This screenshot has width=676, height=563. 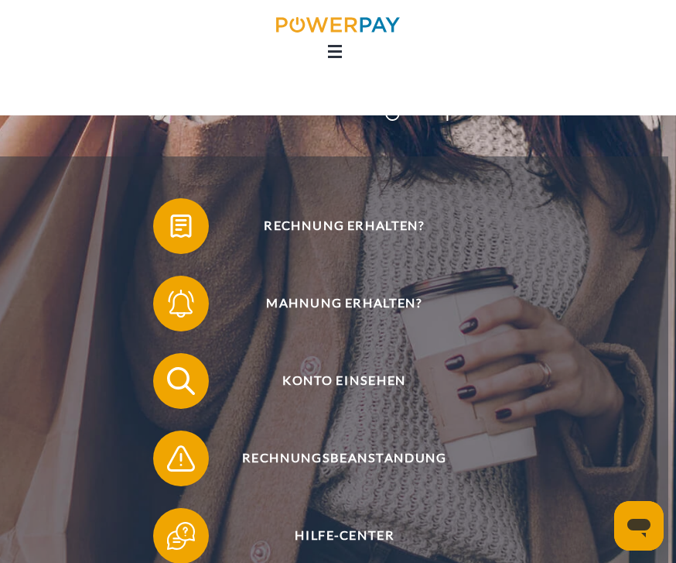 What do you see at coordinates (334, 226) in the screenshot?
I see `a: Rechnung erhalten?` at bounding box center [334, 226].